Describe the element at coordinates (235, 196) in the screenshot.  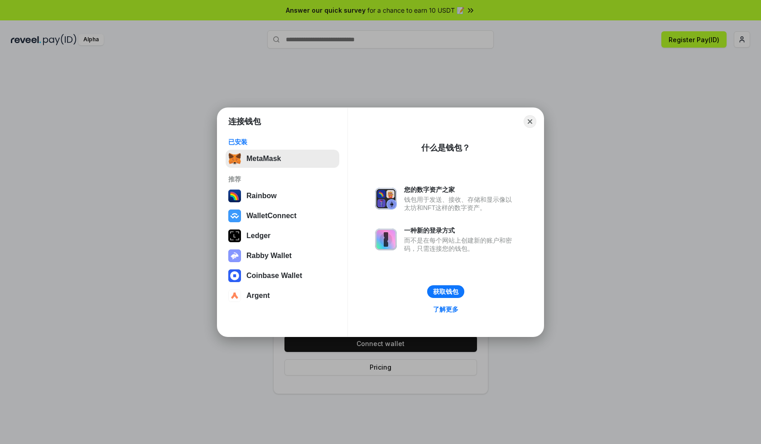
I see `img: svg+xml,%3Csvg%20width%3D%22120%22%20height%3D%22120%22%20viewBox%3D%220%200%20120%20120%22%20fil...` at that location.